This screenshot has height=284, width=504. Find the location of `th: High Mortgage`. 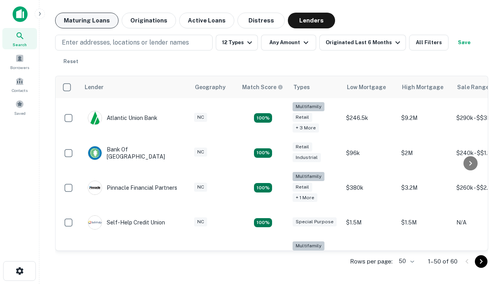

th: High Mortgage is located at coordinates (425, 87).